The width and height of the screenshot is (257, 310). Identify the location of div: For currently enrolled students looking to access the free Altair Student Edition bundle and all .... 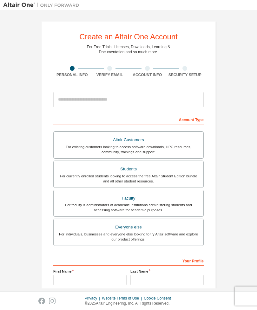
(128, 178).